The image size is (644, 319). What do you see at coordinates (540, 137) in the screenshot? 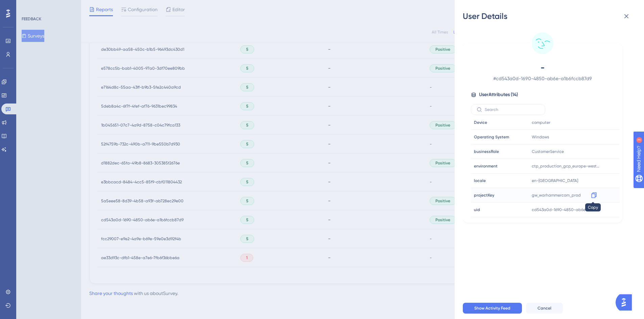
I see `span: Windows` at bounding box center [540, 137].